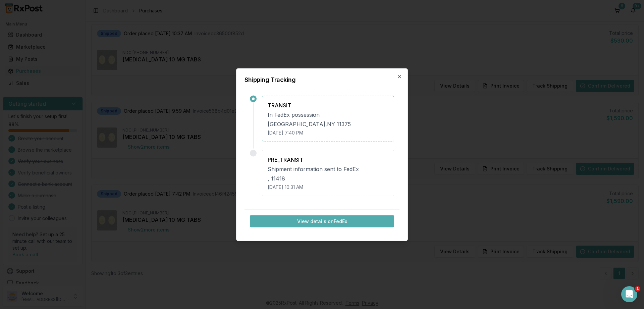  What do you see at coordinates (328, 178) in the screenshot?
I see `div: , 11418` at bounding box center [328, 178].